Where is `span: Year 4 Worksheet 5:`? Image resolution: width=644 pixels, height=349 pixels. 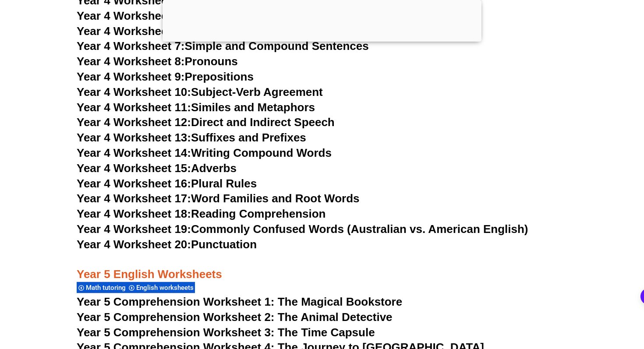 span: Year 4 Worksheet 5: is located at coordinates (131, 16).